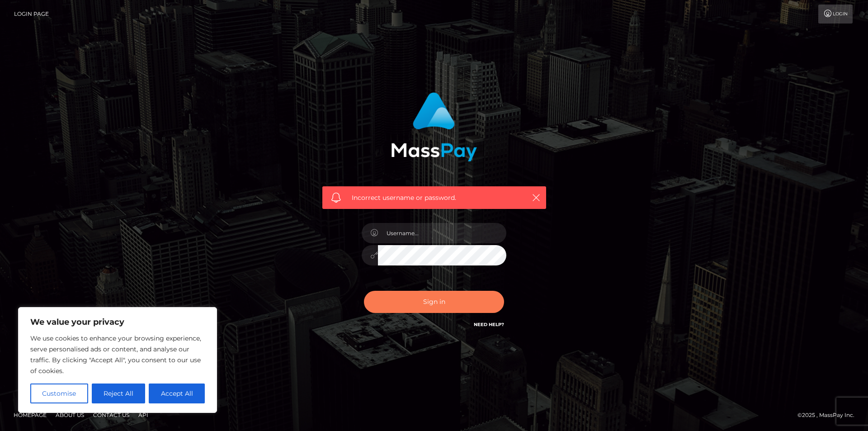 Image resolution: width=868 pixels, height=431 pixels. I want to click on button: Accept All, so click(177, 394).